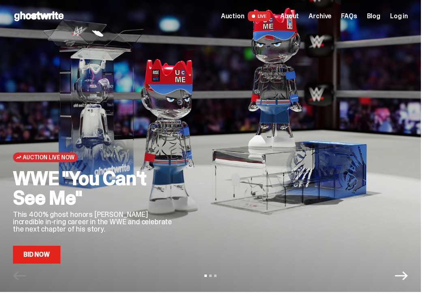 The width and height of the screenshot is (427, 294). What do you see at coordinates (401, 276) in the screenshot?
I see `button: Next` at bounding box center [401, 276].